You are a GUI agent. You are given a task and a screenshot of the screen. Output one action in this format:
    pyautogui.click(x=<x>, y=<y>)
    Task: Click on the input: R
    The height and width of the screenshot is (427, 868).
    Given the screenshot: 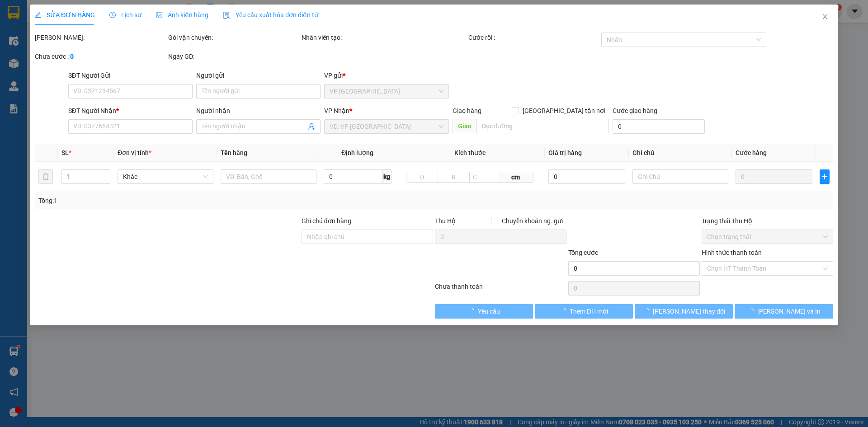 What is the action you would take?
    pyautogui.click(x=454, y=177)
    